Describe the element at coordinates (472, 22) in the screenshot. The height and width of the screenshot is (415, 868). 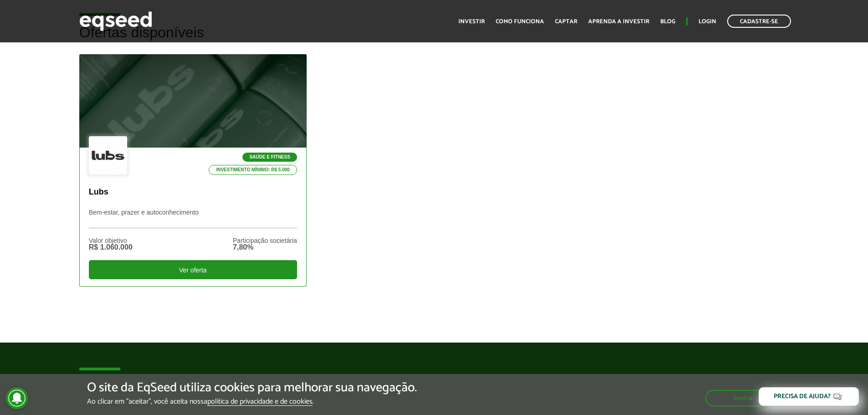
I see `a: Investir` at that location.